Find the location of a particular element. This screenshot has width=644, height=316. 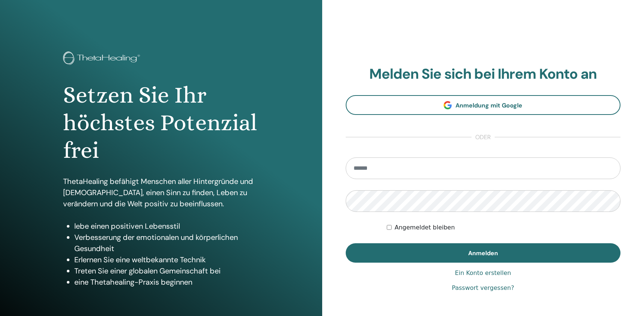

li: lebe einen positiven Lebensstil is located at coordinates (167, 226).